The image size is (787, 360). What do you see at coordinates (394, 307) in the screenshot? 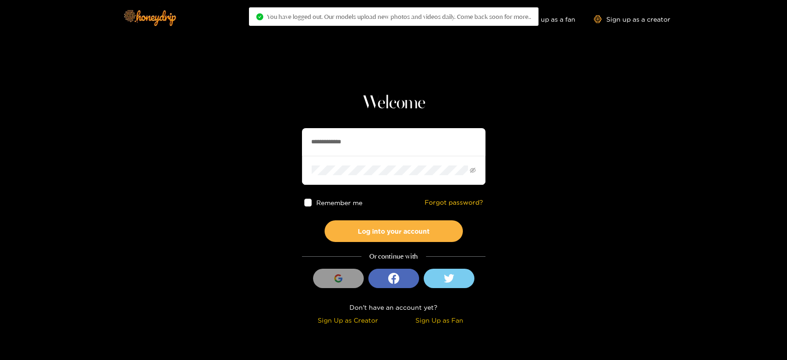
I see `div: Don't have an account yet?` at bounding box center [394, 307].